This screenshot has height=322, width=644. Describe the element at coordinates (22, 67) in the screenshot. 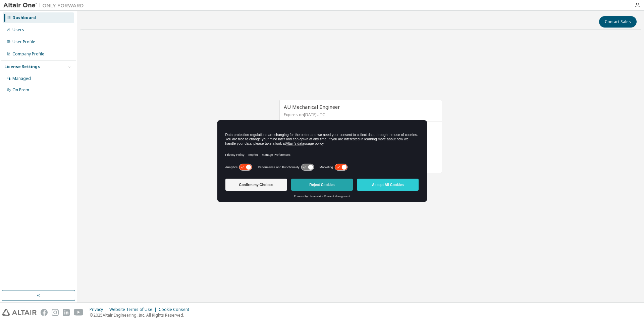

I see `div: License Settings` at that location.